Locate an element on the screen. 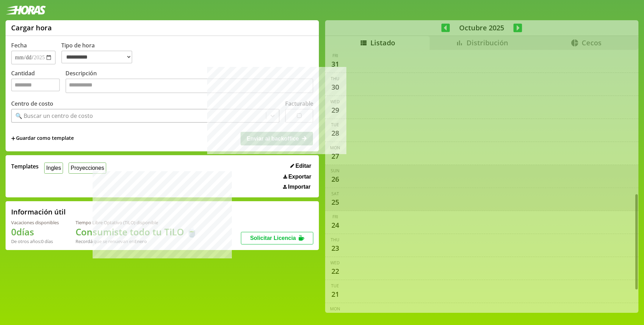 This screenshot has width=644, height=325. h1: Consumiste todo tu TiLO 🍵 is located at coordinates (136, 232).